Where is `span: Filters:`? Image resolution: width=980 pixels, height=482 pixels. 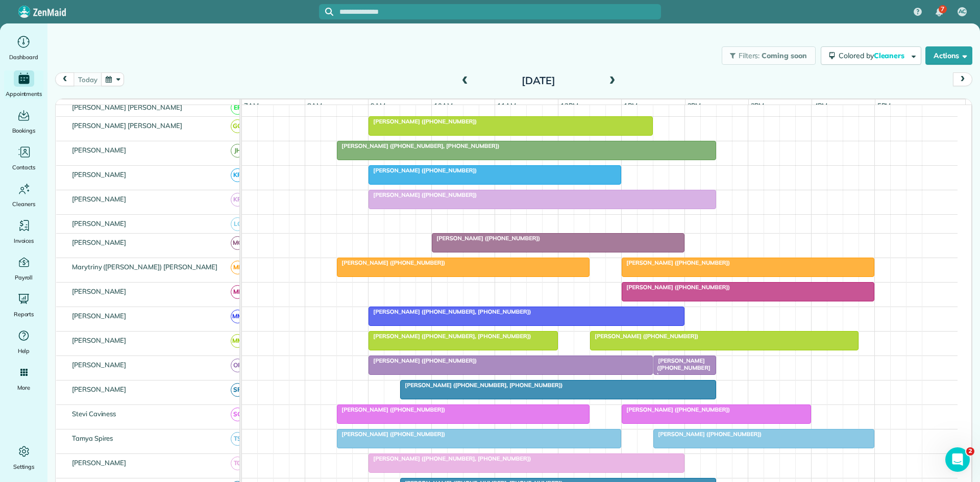 span: Filters: is located at coordinates (750, 55).